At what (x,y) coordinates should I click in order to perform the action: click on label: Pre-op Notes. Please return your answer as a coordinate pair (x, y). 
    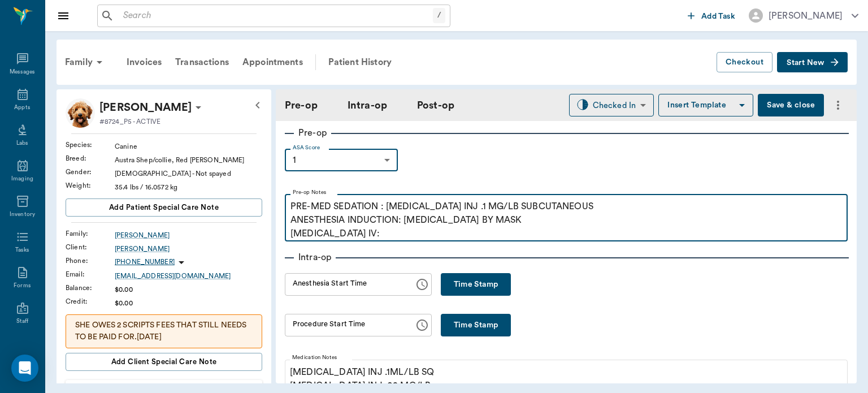
    Looking at the image, I should click on (310, 192).